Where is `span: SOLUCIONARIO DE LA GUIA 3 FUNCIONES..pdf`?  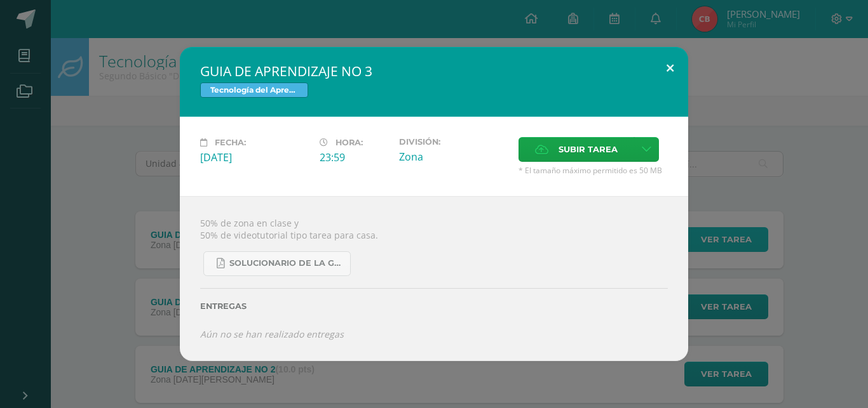 span: SOLUCIONARIO DE LA GUIA 3 FUNCIONES..pdf is located at coordinates (286, 264).